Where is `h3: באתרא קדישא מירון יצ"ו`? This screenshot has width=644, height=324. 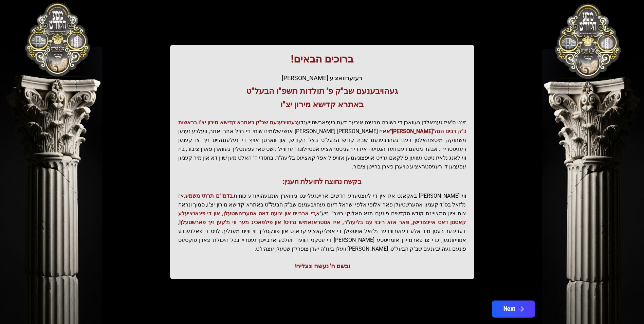
h3: באתרא קדישא מירון יצ"ו is located at coordinates (322, 105).